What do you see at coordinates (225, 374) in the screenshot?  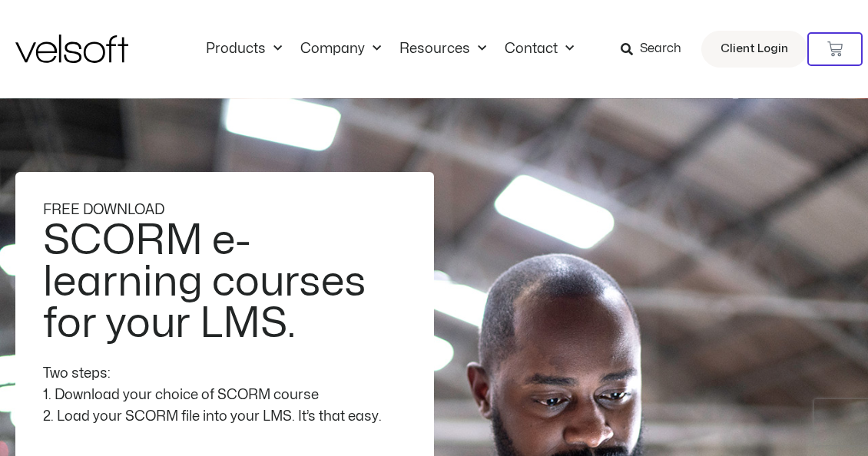 I see `div: Two steps:` at bounding box center [225, 374].